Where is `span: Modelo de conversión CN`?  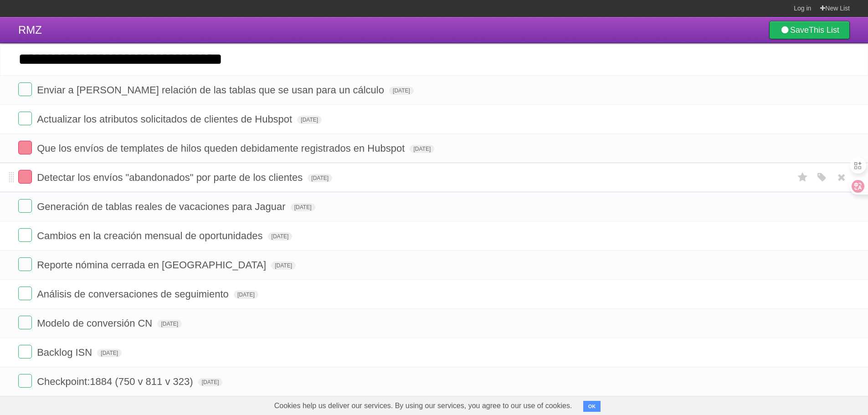 span: Modelo de conversión CN is located at coordinates (96, 323).